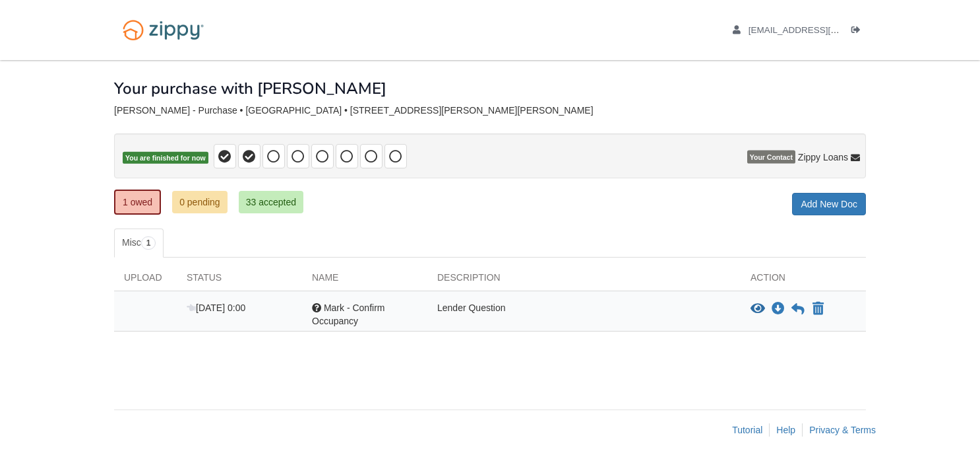 Image resolution: width=980 pixels, height=463 pixels. I want to click on div: Status, so click(239, 281).